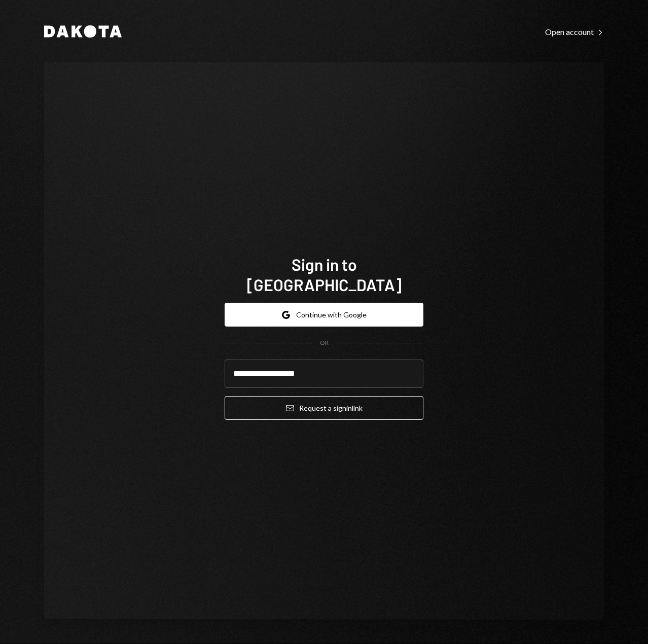 The image size is (648, 644). What do you see at coordinates (575, 32) in the screenshot?
I see `div: Open account` at bounding box center [575, 32].